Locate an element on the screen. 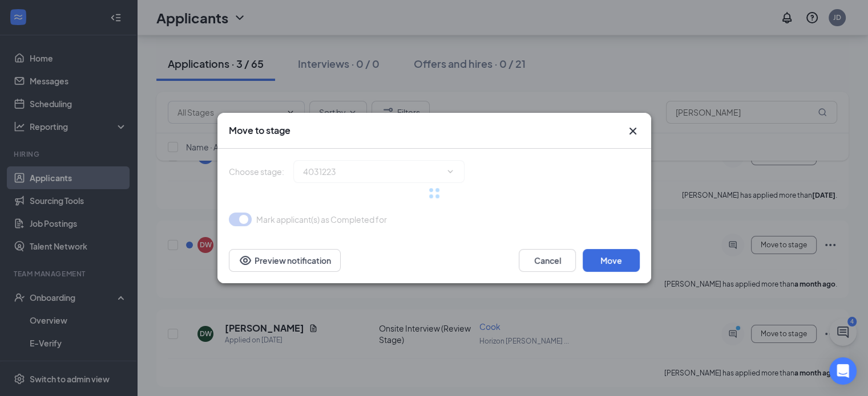 This screenshot has width=868, height=396. button: Close is located at coordinates (633, 131).